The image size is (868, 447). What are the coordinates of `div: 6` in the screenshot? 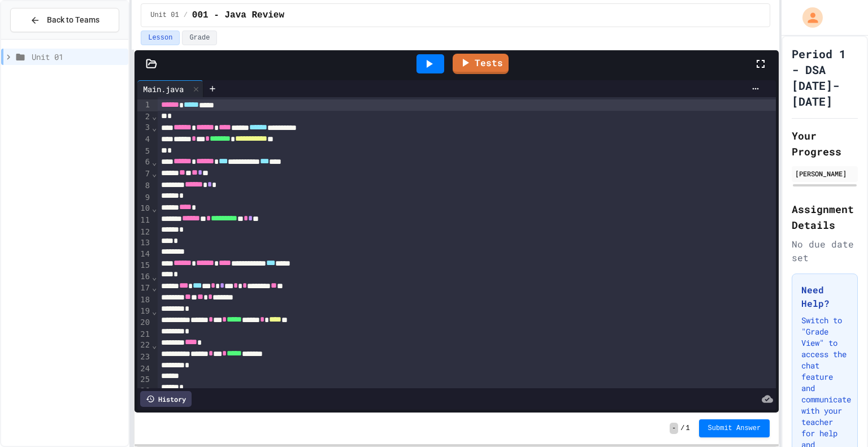 It's located at (144, 162).